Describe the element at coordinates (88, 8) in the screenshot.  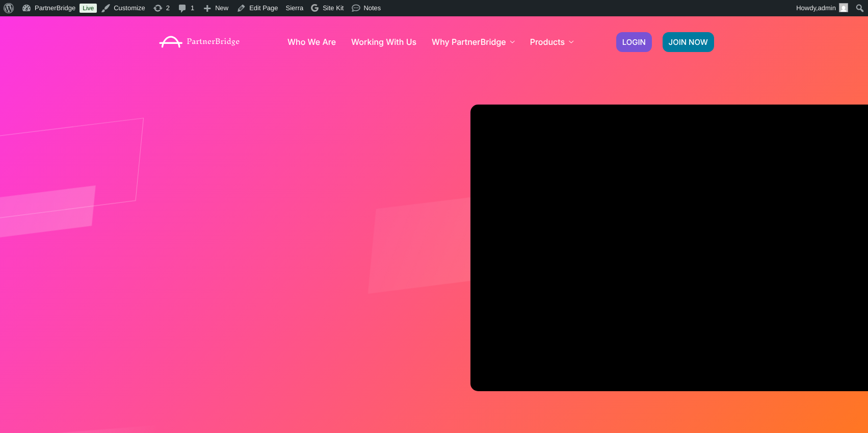
I see `a: Live` at that location.